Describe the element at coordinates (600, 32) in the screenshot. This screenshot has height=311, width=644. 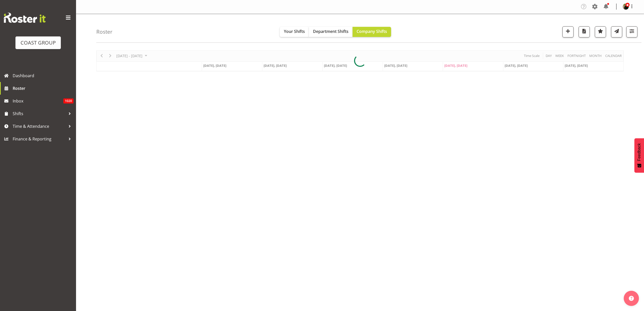
I see `button: Highlight an important date within the roster.` at that location.